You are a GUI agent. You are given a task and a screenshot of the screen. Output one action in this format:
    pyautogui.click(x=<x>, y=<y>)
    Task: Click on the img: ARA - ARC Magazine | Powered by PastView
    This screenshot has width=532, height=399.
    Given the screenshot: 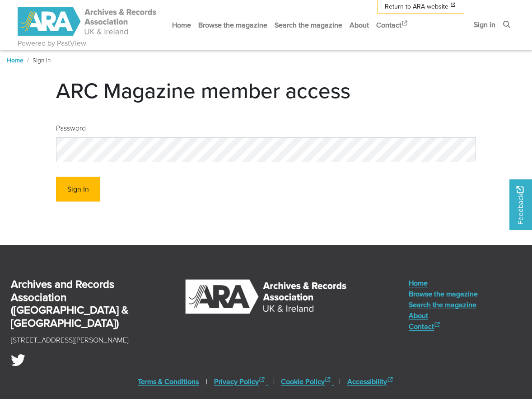 What is the action you would take?
    pyautogui.click(x=87, y=21)
    